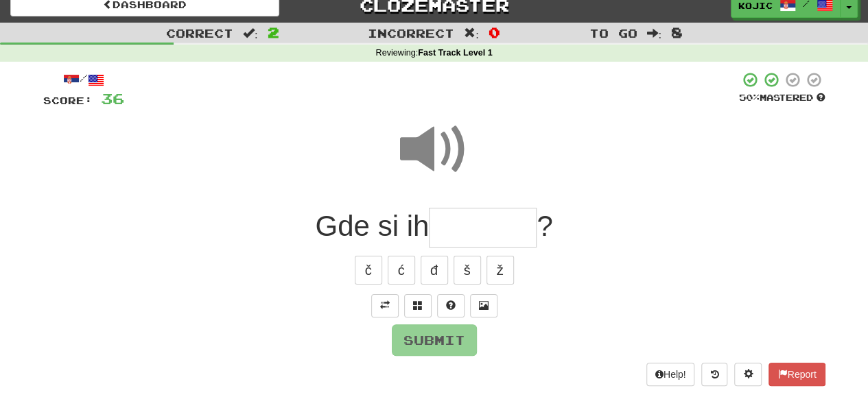 The image size is (868, 410). What do you see at coordinates (467, 270) in the screenshot?
I see `button: š` at bounding box center [467, 270].